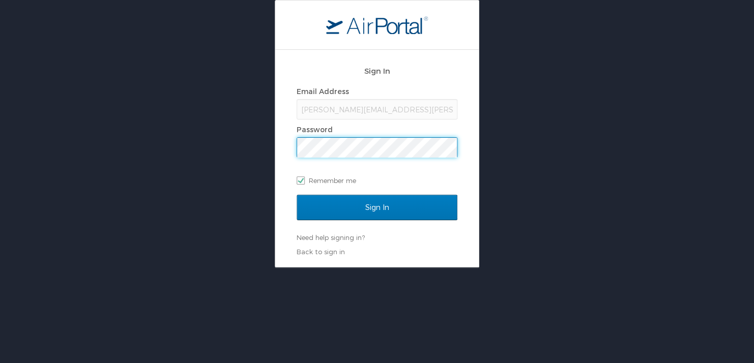  Describe the element at coordinates (377, 181) in the screenshot. I see `label: Remember me` at that location.